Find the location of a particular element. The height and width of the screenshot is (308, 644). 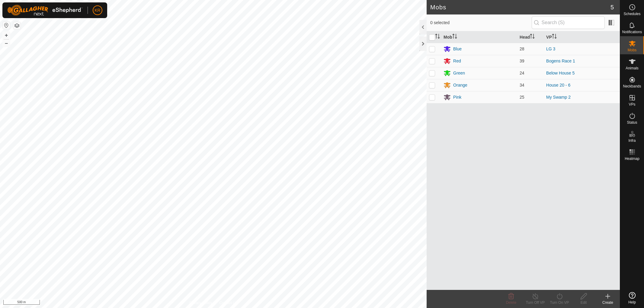

span: 39 is located at coordinates (522, 61).